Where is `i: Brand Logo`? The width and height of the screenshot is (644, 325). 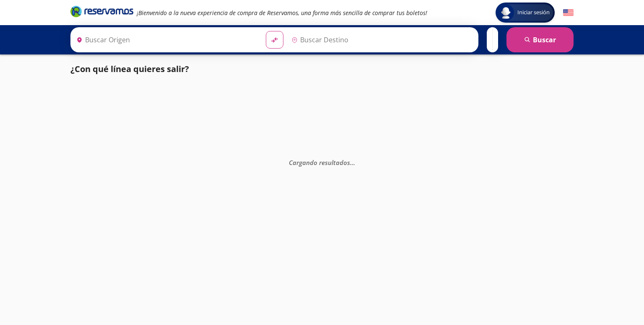 i: Brand Logo is located at coordinates (102, 11).